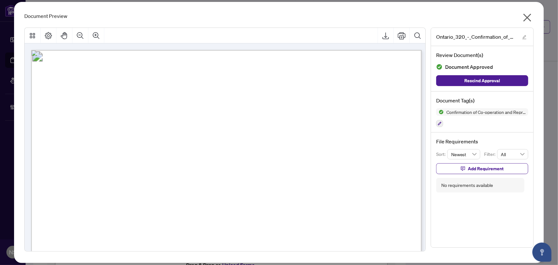 The width and height of the screenshot is (558, 265). What do you see at coordinates (482, 81) in the screenshot?
I see `span: Rescind Approval` at bounding box center [482, 81].